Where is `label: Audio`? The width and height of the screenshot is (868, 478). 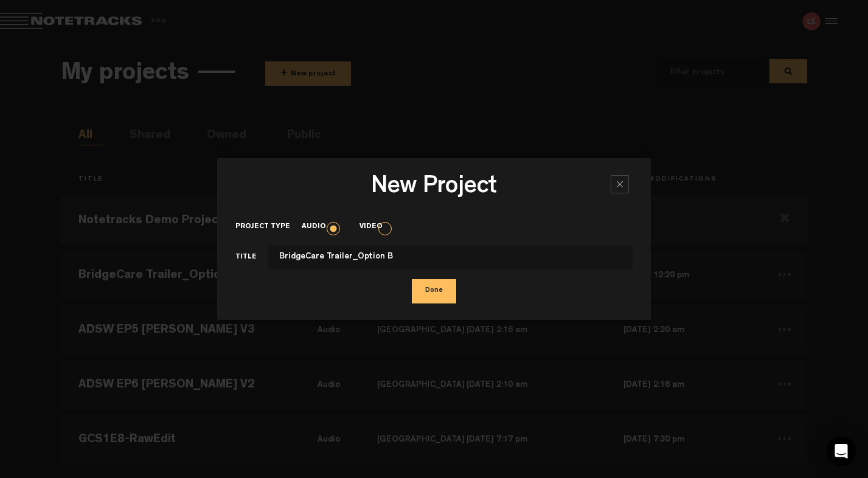 label: Audio is located at coordinates (320, 227).